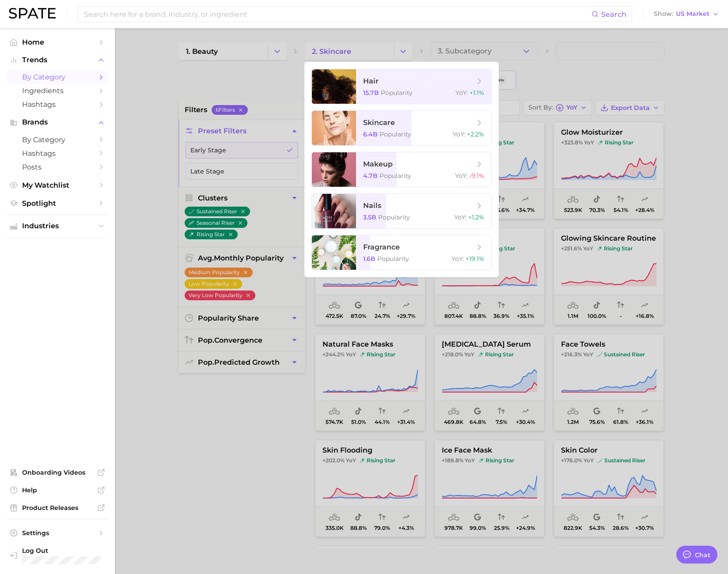  Describe the element at coordinates (369, 259) in the screenshot. I see `span: 1.6b` at that location.